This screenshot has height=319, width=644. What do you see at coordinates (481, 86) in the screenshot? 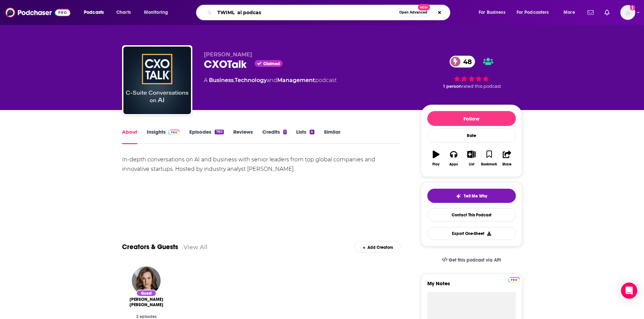
I see `span: rated this podcast` at bounding box center [481, 86].